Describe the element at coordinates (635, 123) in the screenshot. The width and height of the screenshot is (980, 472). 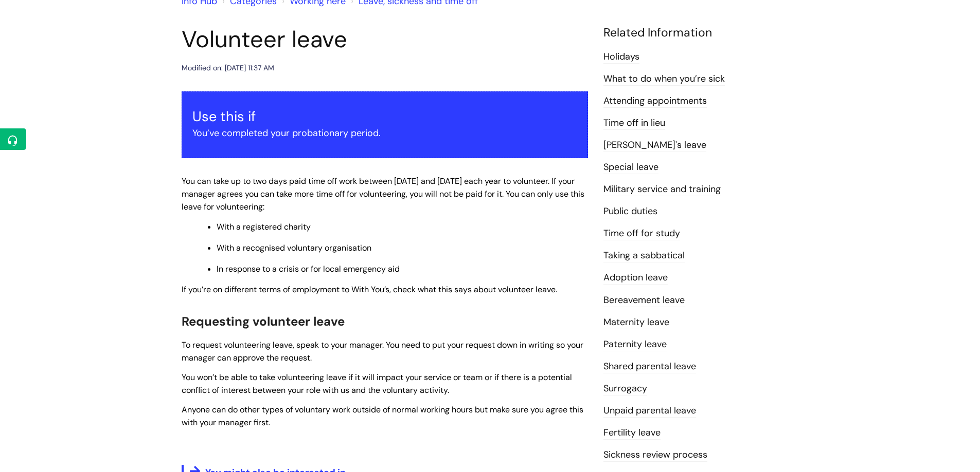
I see `a: Time off in lieu` at that location.